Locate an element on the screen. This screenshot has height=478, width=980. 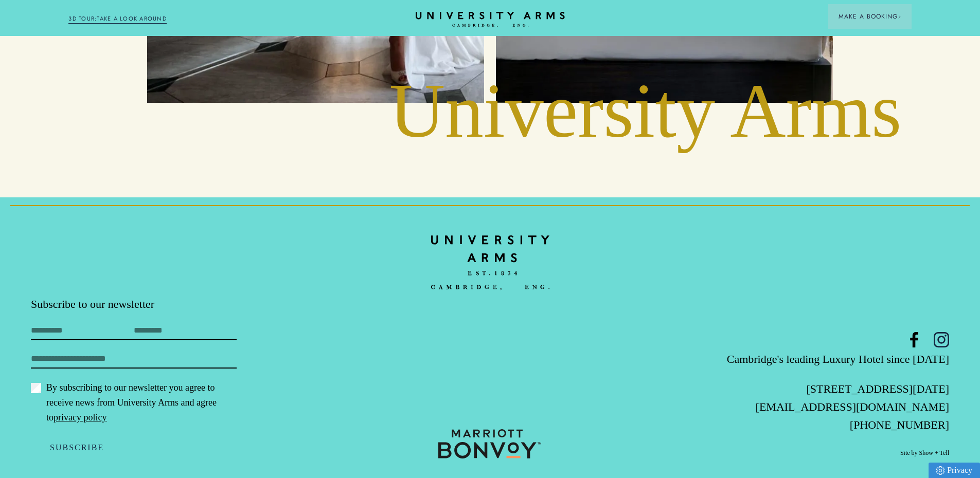
span: Make a Booking is located at coordinates (870, 17).